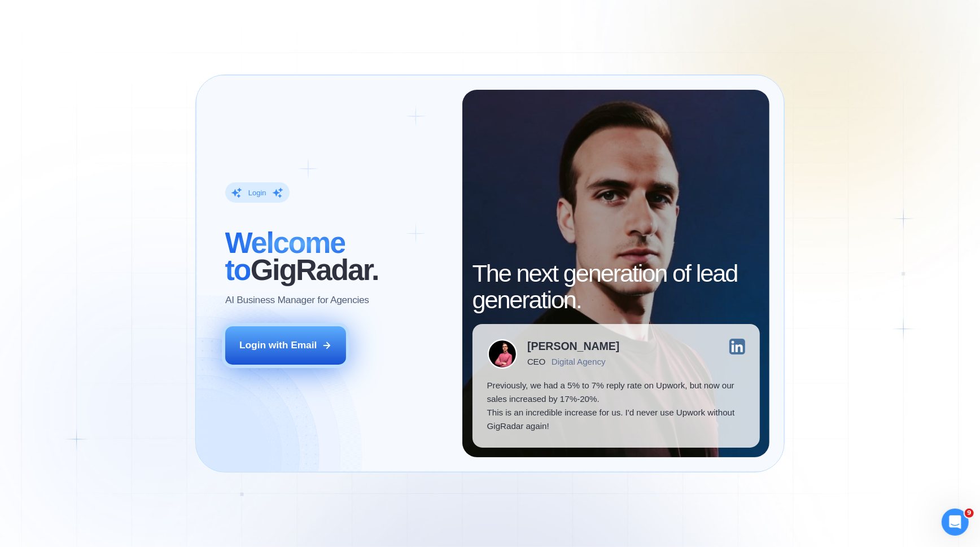 The image size is (980, 547). What do you see at coordinates (969, 513) in the screenshot?
I see `span: 9` at bounding box center [969, 513].